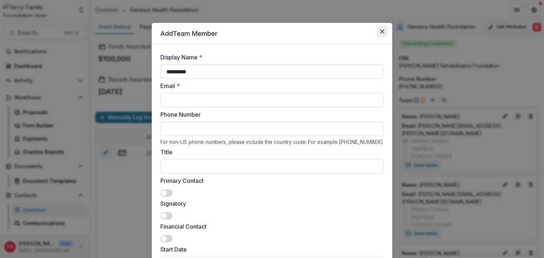 The width and height of the screenshot is (544, 258). What do you see at coordinates (270, 226) in the screenshot?
I see `label: Financial Contact` at bounding box center [270, 226].